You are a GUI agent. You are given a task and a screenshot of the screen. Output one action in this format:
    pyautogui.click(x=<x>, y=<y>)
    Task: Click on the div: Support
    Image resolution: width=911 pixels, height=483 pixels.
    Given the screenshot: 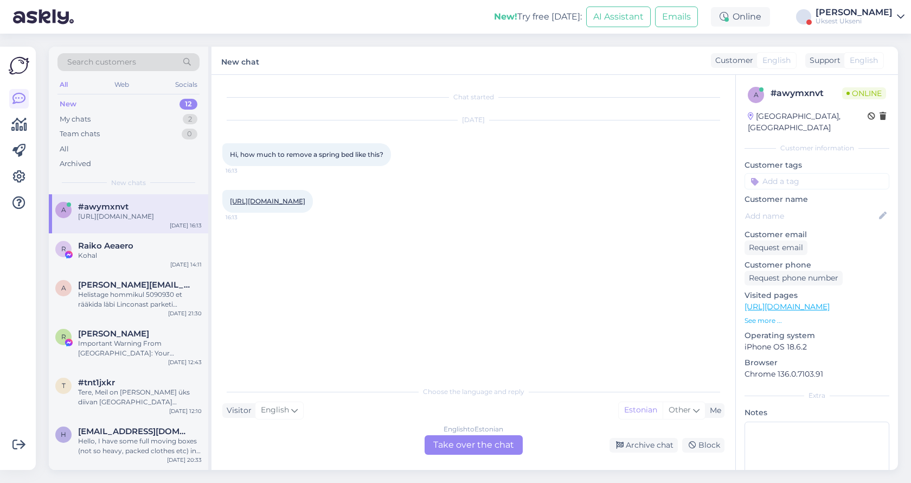 What is the action you would take?
    pyautogui.click(x=823, y=60)
    